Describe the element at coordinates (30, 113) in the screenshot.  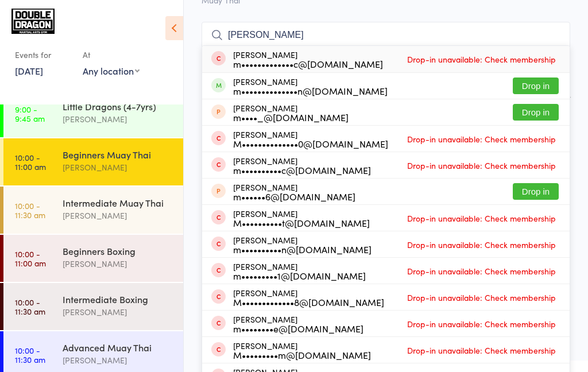
I see `time: 9:00 - 9:45 am` at that location.